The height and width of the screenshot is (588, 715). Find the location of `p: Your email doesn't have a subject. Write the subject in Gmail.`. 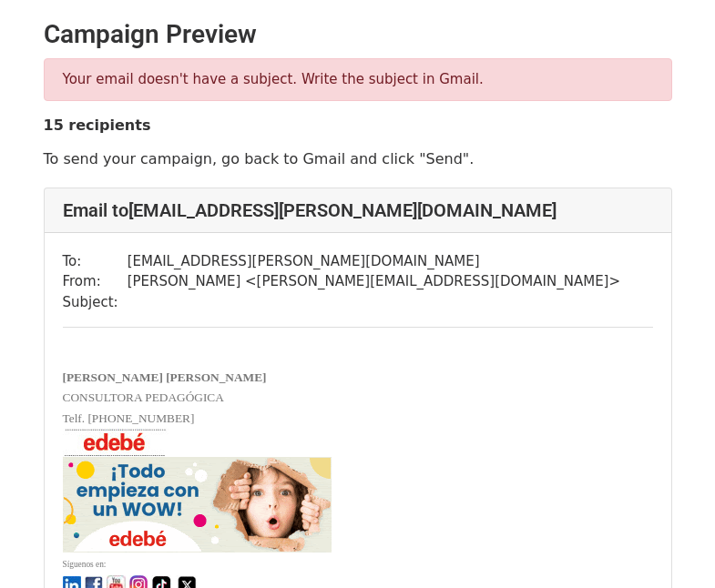

p: Your email doesn't have a subject. Write the subject in Gmail. is located at coordinates (358, 79).